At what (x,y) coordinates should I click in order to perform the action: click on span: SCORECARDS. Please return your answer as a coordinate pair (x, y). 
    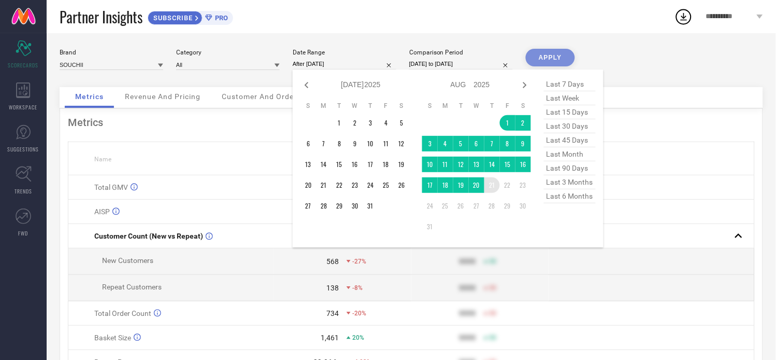
    Looking at the image, I should click on (23, 65).